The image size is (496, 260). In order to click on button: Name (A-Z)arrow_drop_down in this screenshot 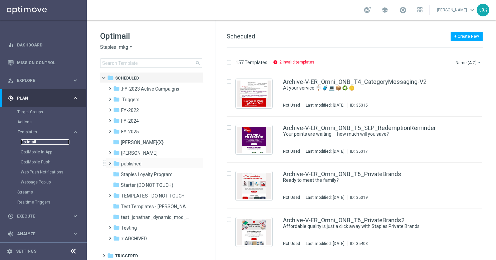, I will do `click(469, 62)`.